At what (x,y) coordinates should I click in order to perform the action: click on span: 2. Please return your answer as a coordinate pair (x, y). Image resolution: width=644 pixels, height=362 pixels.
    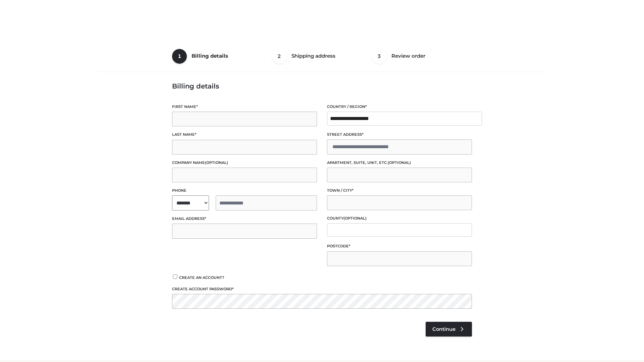
    Looking at the image, I should click on (279, 56).